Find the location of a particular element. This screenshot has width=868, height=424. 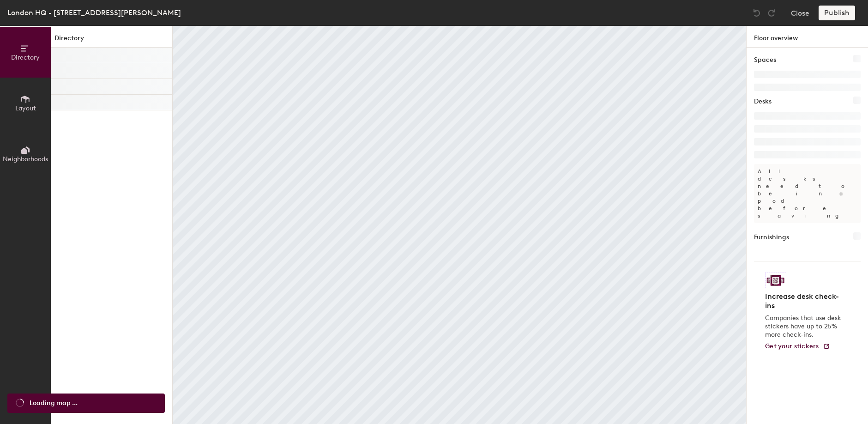

img: Undo is located at coordinates (757, 13).